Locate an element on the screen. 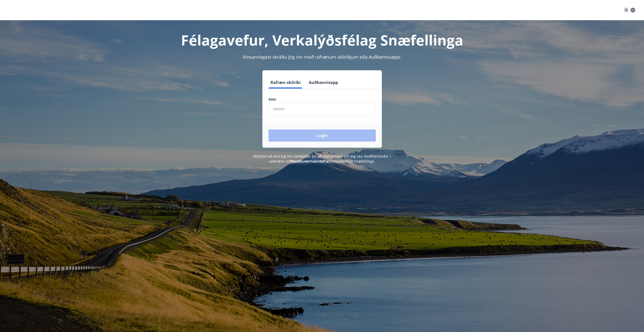 This screenshot has height=332, width=644. span: Með því að skrá þig inn samþykkir þú að upplýsingar um þig séu meðhöndlaðar í samræmi við Verkalý... is located at coordinates (322, 159).